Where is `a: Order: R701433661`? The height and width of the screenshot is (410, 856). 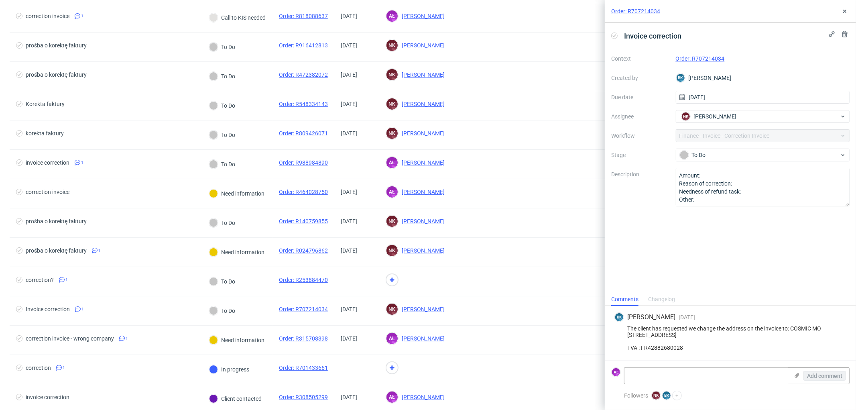 a: Order: R701433661 is located at coordinates (303, 368).